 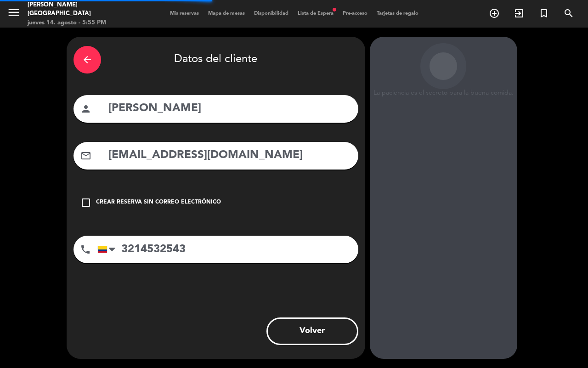 What do you see at coordinates (86, 156) in the screenshot?
I see `i: mail_outline` at bounding box center [86, 156].